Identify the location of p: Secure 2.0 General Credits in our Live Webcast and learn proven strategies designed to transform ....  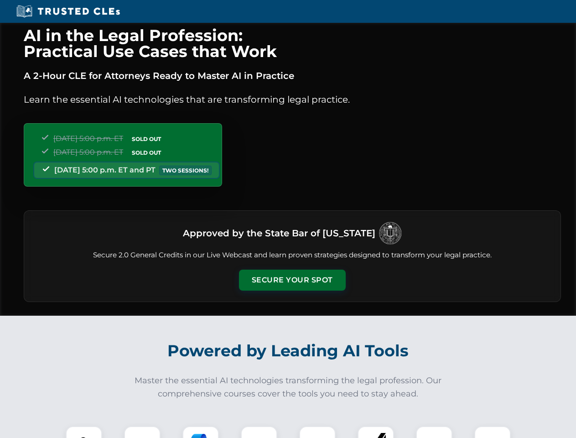
(292, 255).